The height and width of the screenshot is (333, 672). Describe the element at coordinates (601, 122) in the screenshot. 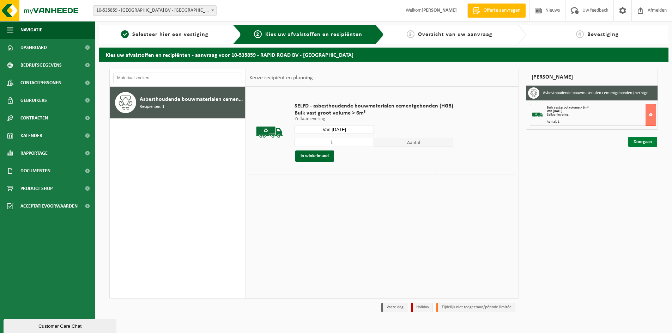

I see `div: Aantal: 1` at that location.